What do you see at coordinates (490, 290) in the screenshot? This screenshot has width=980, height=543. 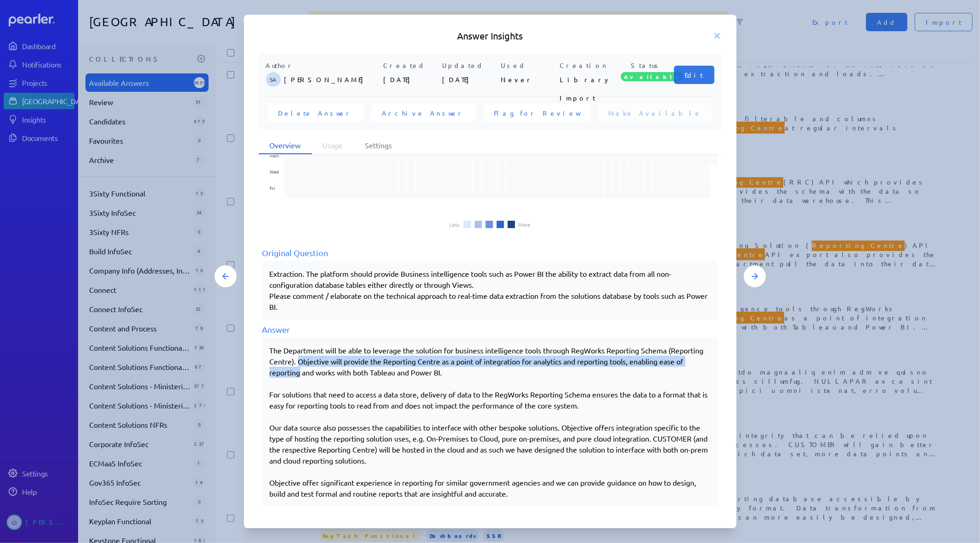 I see `p: Extraction. The platform should provide Business intelligence tools such as Power BI the ability ...` at bounding box center [490, 290].